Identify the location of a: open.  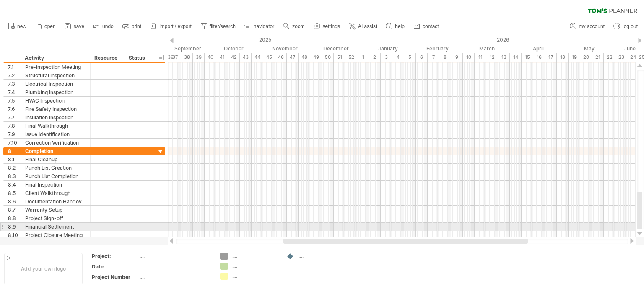
(46, 26).